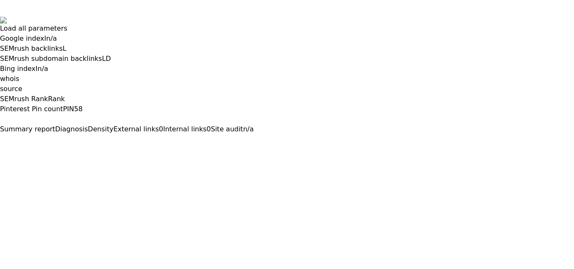  Describe the element at coordinates (100, 129) in the screenshot. I see `span: Density` at that location.